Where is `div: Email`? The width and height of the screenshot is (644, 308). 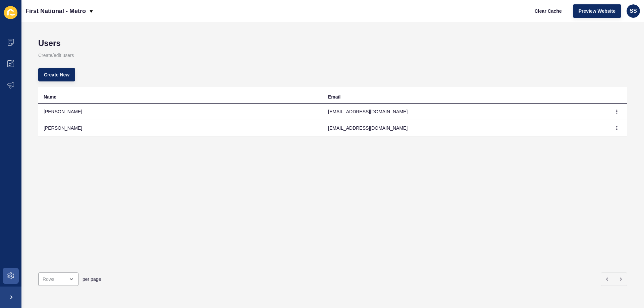 div: Email is located at coordinates (334, 97).